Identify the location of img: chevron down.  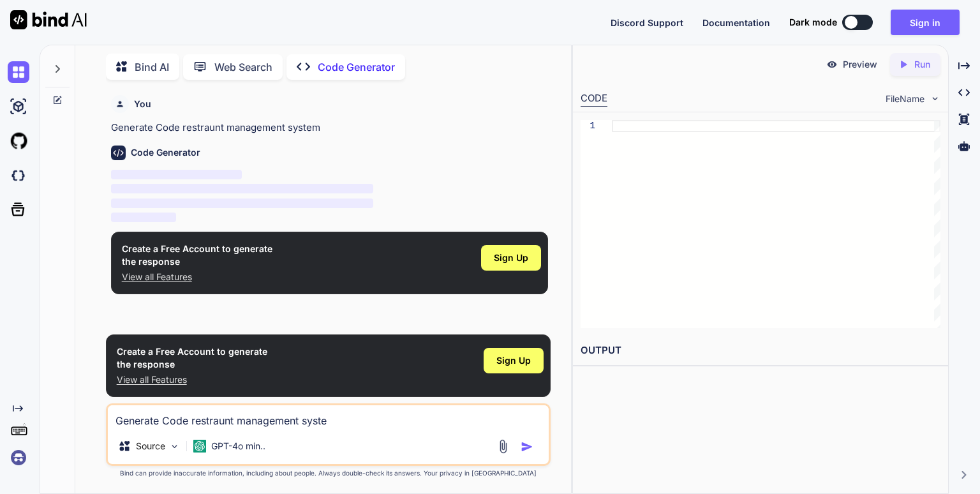
(935, 98).